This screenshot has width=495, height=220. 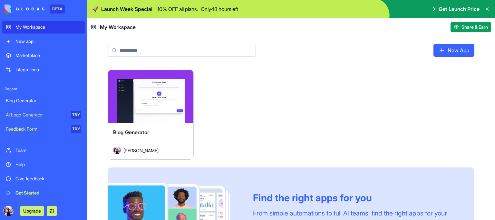 What do you see at coordinates (119, 8) in the screenshot?
I see `div: Close` at bounding box center [119, 8].